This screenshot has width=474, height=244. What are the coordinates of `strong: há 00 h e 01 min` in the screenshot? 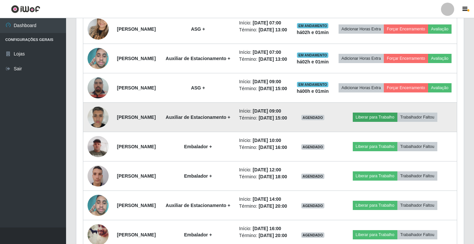 It's located at (313, 91).